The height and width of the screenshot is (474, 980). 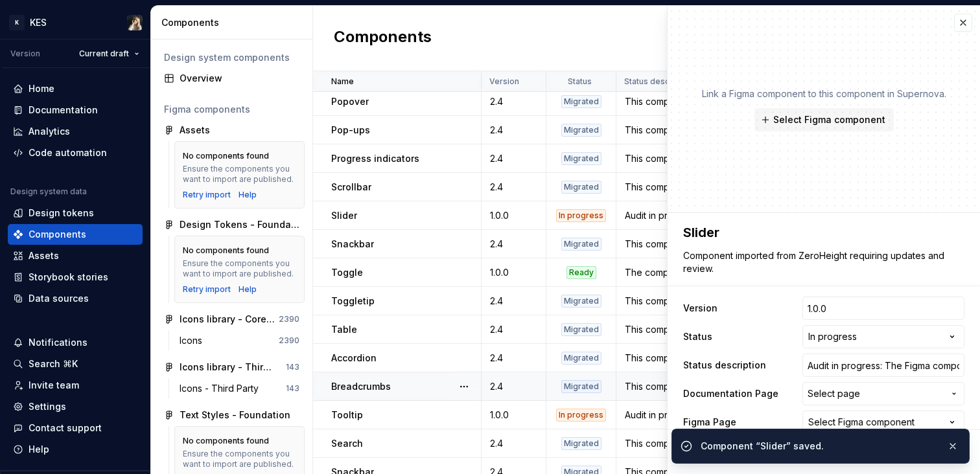 What do you see at coordinates (63, 110) in the screenshot?
I see `div: Documentation` at bounding box center [63, 110].